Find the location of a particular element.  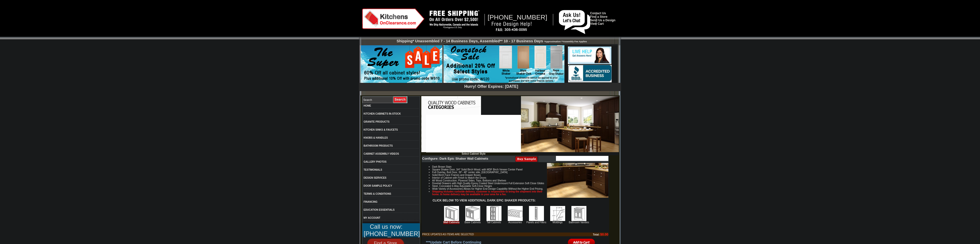

img: Base Cabinets is located at coordinates (472, 213).